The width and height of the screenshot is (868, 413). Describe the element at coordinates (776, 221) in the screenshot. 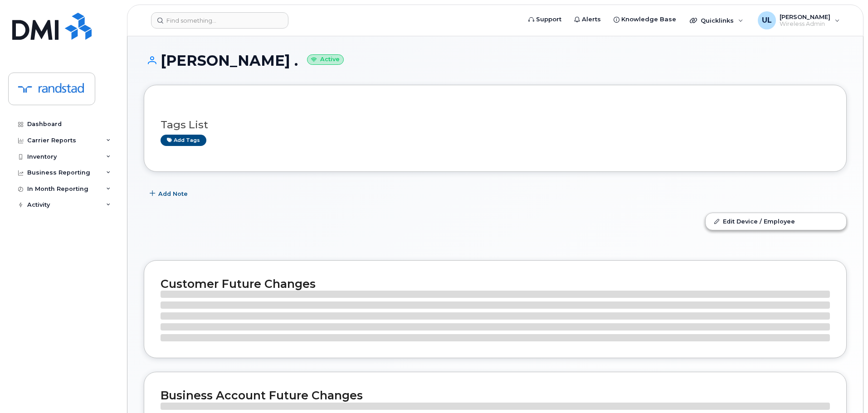

I see `a: Edit Device / Employee` at that location.